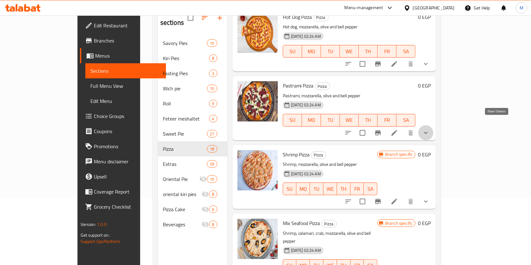 The width and height of the screenshot is (531, 265). I want to click on span: Select to update, so click(362, 64).